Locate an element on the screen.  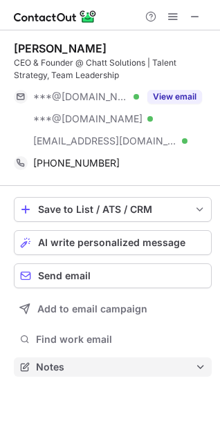
button: Reveal Button is located at coordinates (174, 97).